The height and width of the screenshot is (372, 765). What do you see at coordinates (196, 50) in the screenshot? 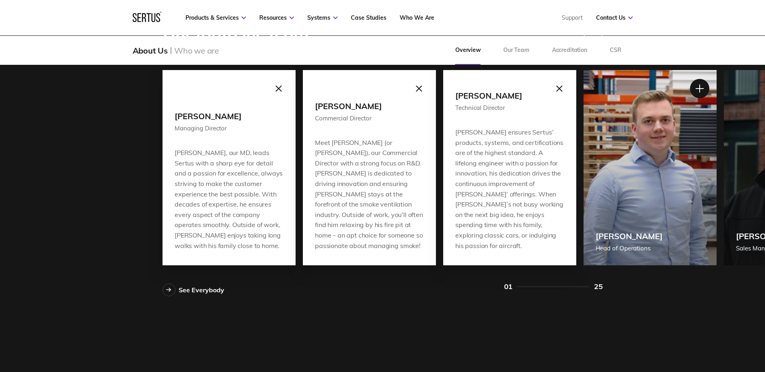
I see `div: Who we are` at bounding box center [196, 50].